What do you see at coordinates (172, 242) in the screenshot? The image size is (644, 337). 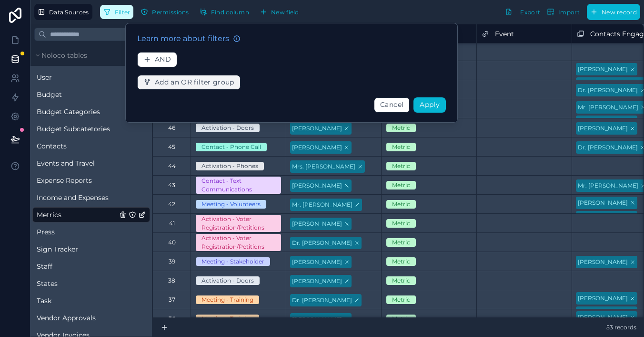 I see `div: 40` at bounding box center [172, 242].